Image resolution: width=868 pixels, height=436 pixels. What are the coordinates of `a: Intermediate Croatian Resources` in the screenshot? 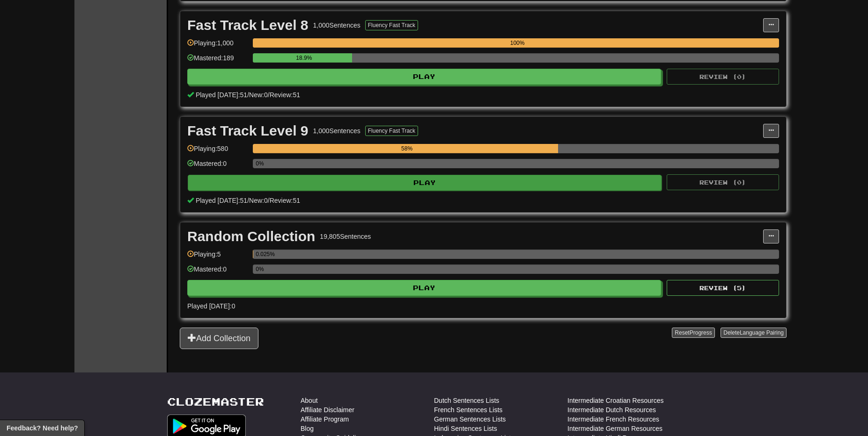 It's located at (615, 401).